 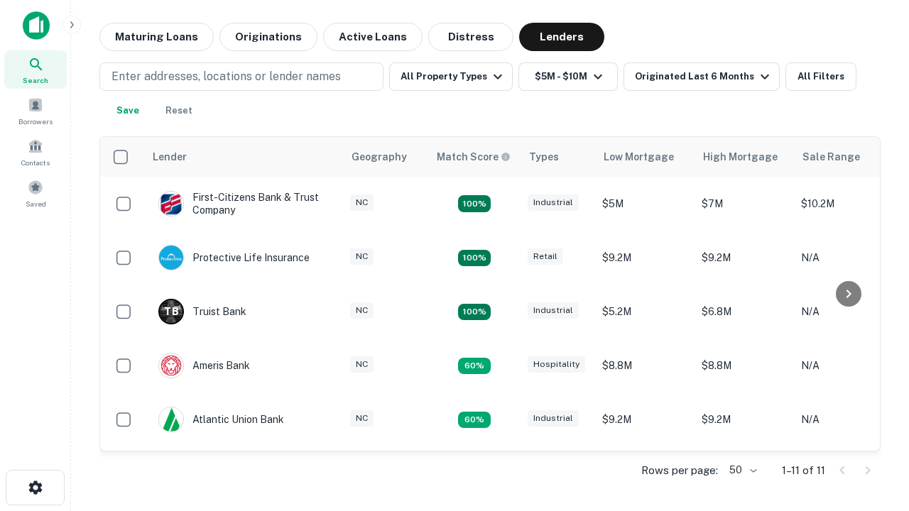 What do you see at coordinates (740, 157) in the screenshot?
I see `div: High Mortgage` at bounding box center [740, 157].